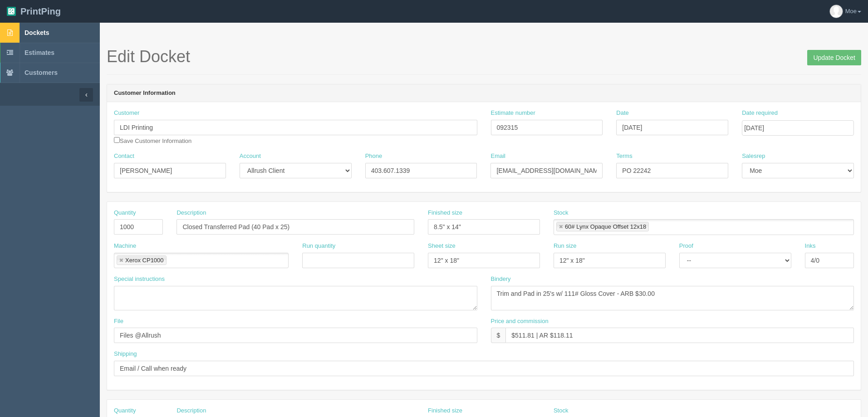 This screenshot has width=868, height=417. Describe the element at coordinates (127, 113) in the screenshot. I see `label: Customer` at that location.